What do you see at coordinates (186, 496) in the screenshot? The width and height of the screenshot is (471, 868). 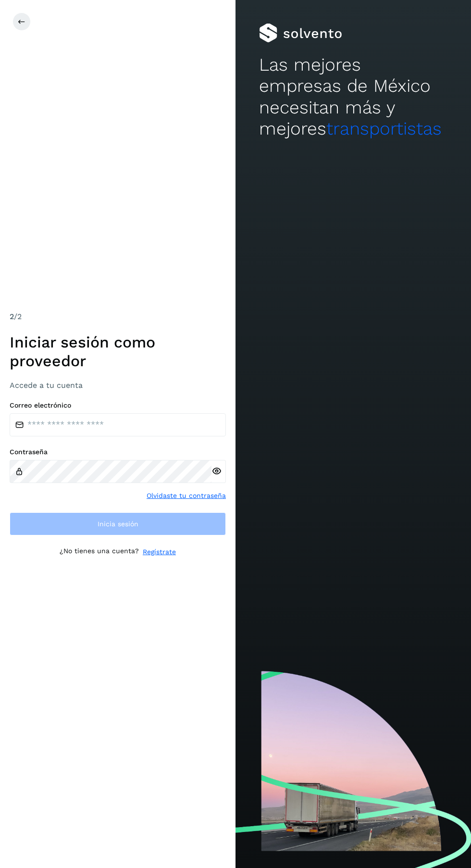 I see `a: Olvidaste tu contraseña` at bounding box center [186, 496].